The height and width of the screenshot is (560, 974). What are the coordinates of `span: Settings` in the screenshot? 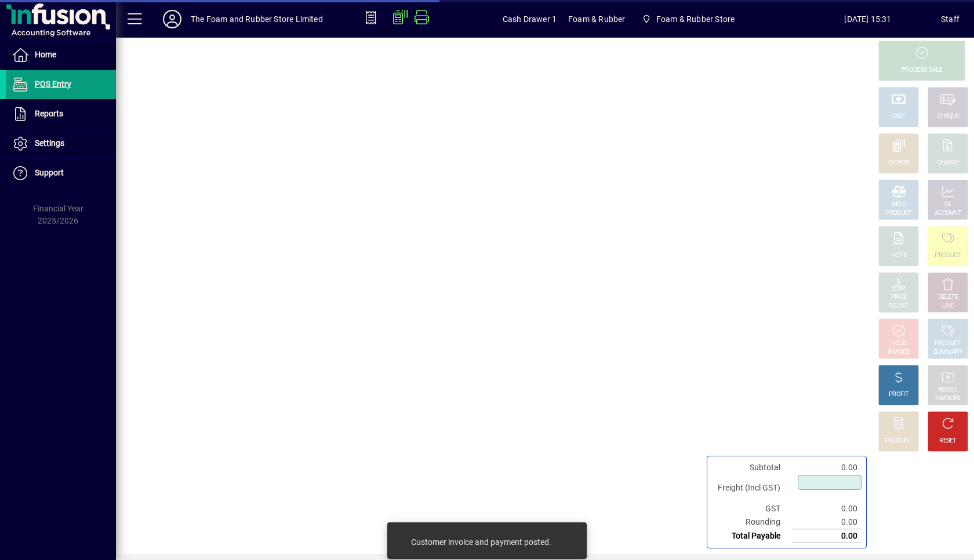 It's located at (49, 144).